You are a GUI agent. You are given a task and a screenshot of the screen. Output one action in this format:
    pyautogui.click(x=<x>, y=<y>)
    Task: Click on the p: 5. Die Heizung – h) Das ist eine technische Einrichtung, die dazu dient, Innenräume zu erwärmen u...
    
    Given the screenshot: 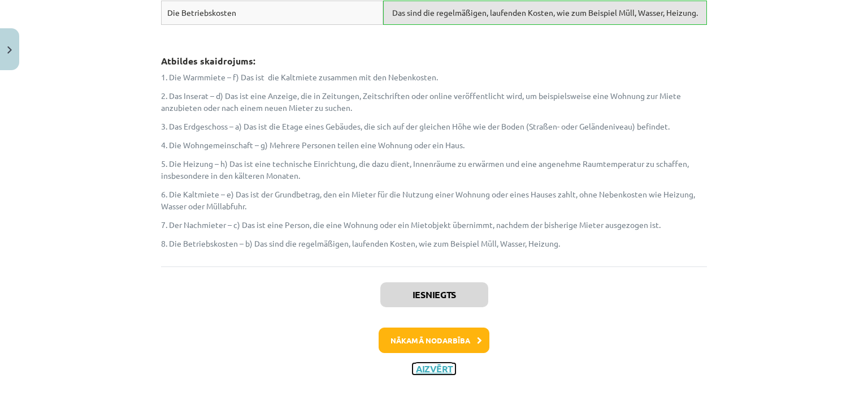 What is the action you would take?
    pyautogui.click(x=434, y=170)
    